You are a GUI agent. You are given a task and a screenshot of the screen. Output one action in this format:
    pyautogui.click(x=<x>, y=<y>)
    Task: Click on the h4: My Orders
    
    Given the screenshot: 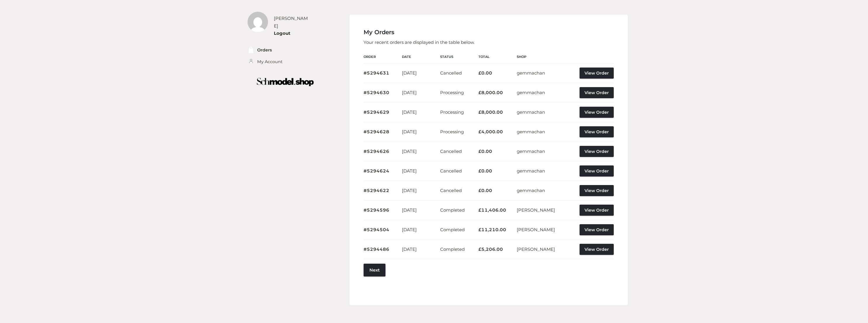 What is the action you would take?
    pyautogui.click(x=489, y=32)
    